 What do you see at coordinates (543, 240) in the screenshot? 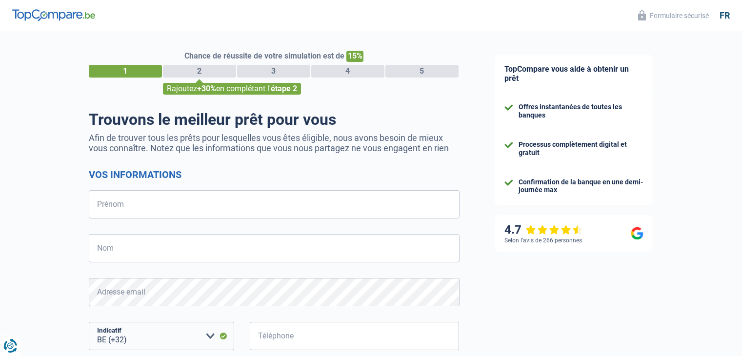
I see `div: Selon l’avis de 266 personnes` at bounding box center [543, 240].